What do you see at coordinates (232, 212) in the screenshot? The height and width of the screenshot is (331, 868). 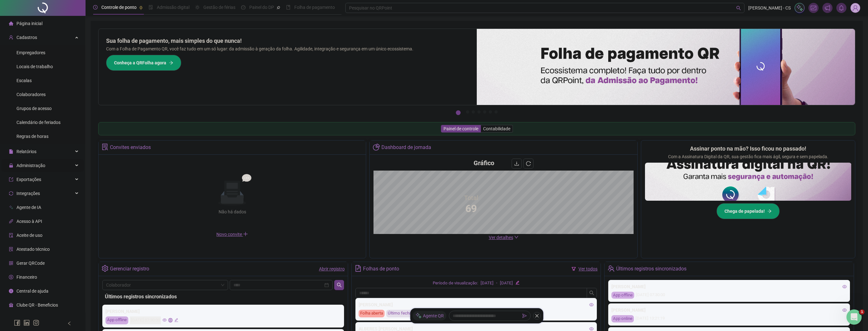 I see `div: Não há dados` at bounding box center [232, 212].